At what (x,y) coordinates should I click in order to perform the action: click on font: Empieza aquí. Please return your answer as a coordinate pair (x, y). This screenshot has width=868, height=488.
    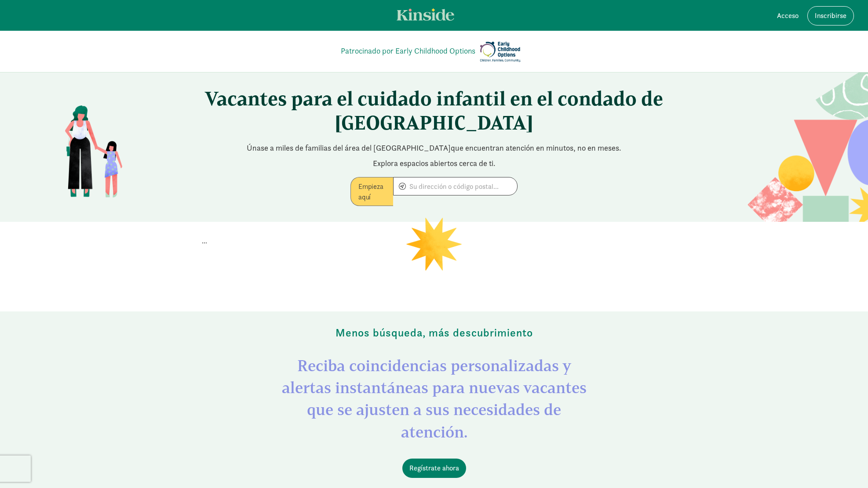
    Looking at the image, I should click on (371, 191).